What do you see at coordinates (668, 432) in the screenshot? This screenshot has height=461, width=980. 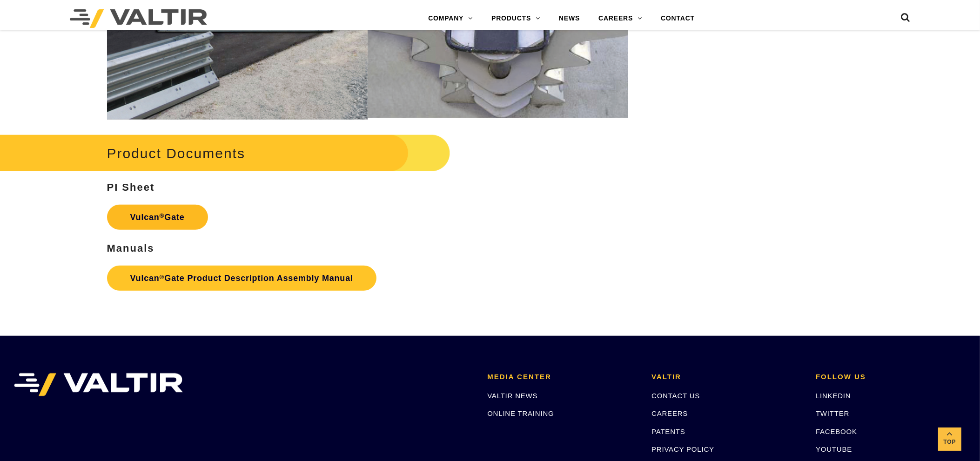 I see `a: PATENTS` at bounding box center [668, 432].